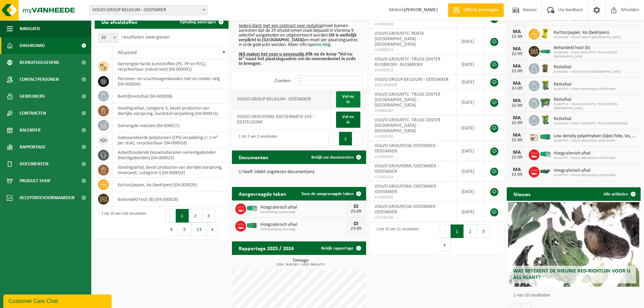 The image size is (644, 308). What do you see at coordinates (470, 231) in the screenshot?
I see `button: 2` at bounding box center [470, 231].